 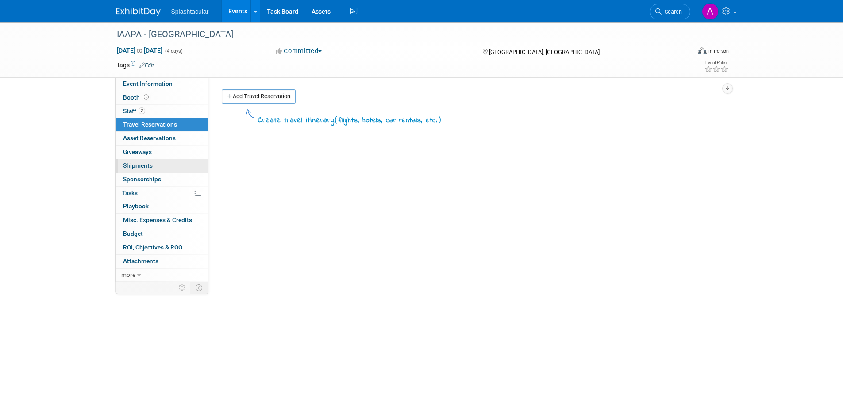 I want to click on button: Committed, so click(x=299, y=51).